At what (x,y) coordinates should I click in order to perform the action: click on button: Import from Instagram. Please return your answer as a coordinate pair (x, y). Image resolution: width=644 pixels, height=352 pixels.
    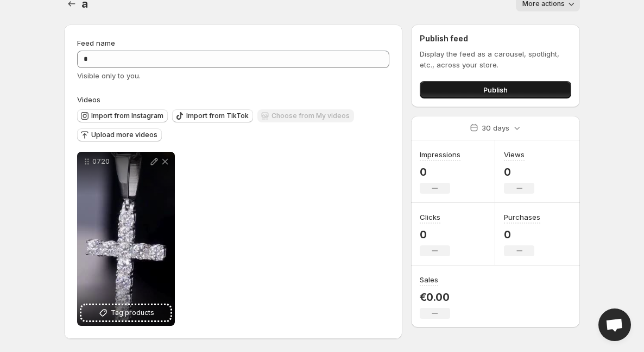
    Looking at the image, I should click on (122, 116).